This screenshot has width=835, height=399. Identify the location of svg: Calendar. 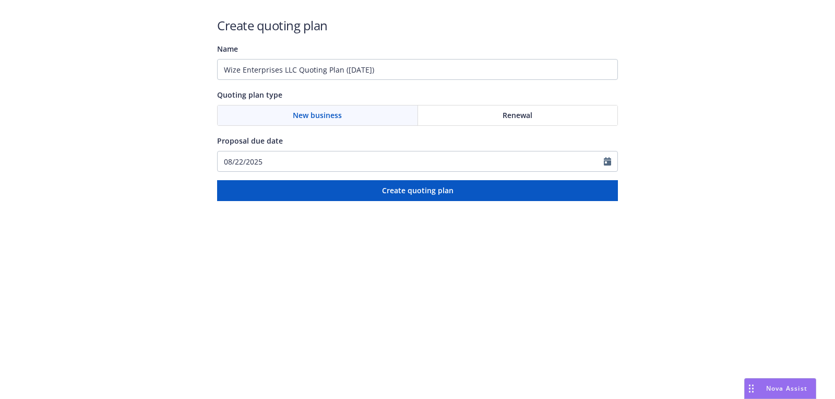
(608, 161).